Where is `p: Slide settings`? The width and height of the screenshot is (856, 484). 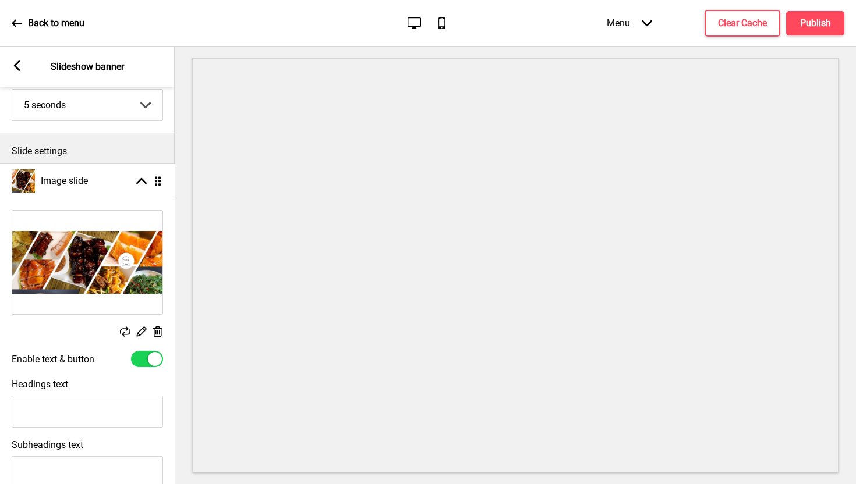 p: Slide settings is located at coordinates (87, 151).